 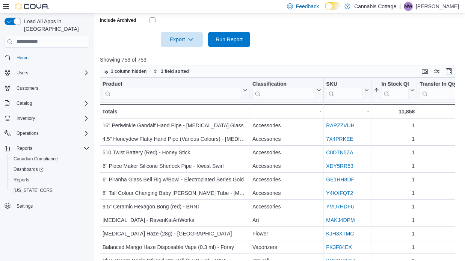 What do you see at coordinates (23, 58) in the screenshot?
I see `a: Home` at bounding box center [23, 58].